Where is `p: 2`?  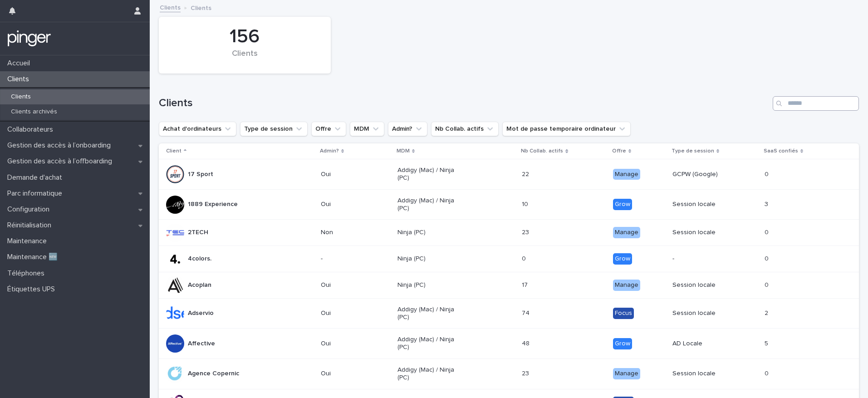
p: 2 is located at coordinates (768, 312).